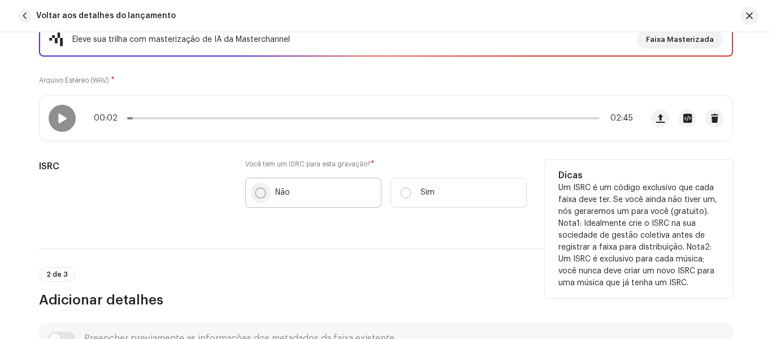 The width and height of the screenshot is (772, 339). I want to click on p: Sim, so click(427, 192).